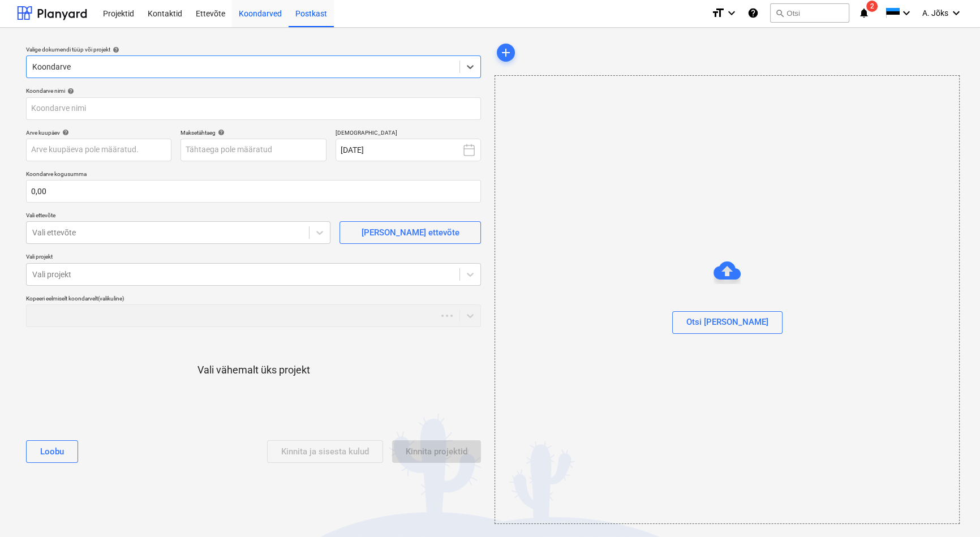  What do you see at coordinates (253, 191) in the screenshot?
I see `input: Koondarve kogusumma` at bounding box center [253, 191].